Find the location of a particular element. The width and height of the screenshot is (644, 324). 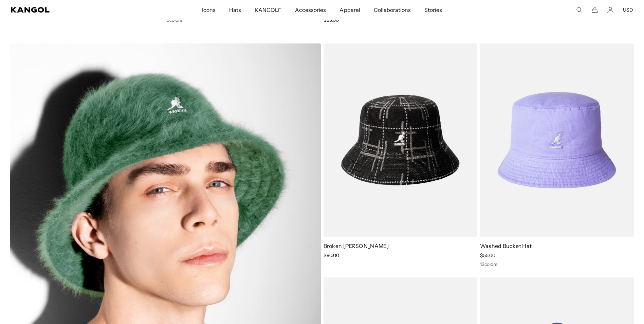

div: 3 colors is located at coordinates (244, 20).